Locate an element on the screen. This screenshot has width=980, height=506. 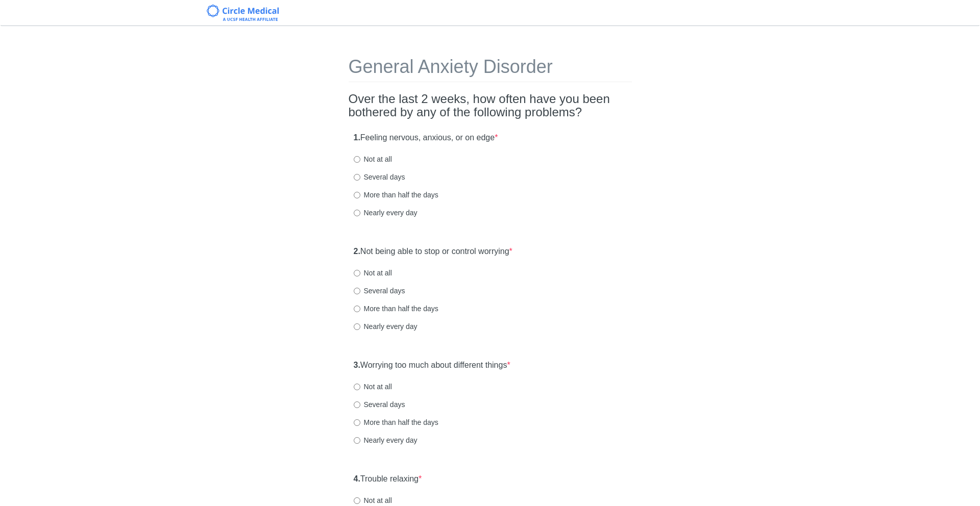
strong: 3. is located at coordinates (357, 364).